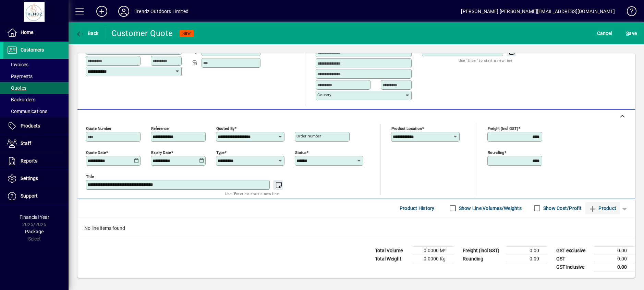  What do you see at coordinates (574, 259) in the screenshot?
I see `td: GST` at bounding box center [574, 259].